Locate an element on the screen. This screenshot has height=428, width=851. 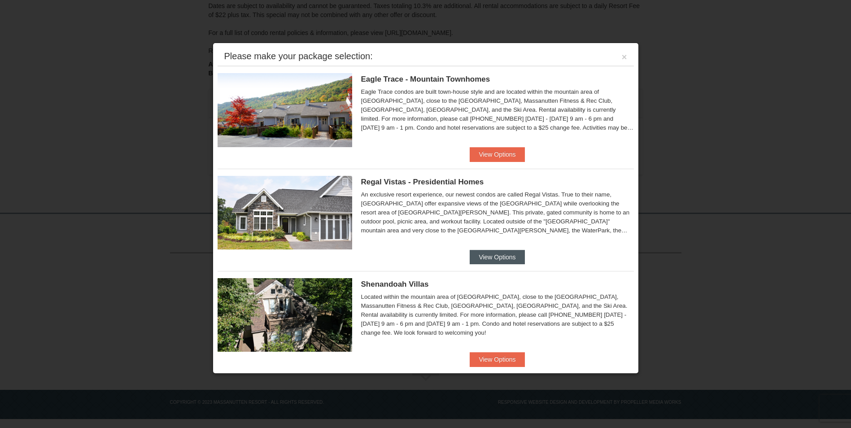
span: Eagle Trace - Mountain Townhomes is located at coordinates (426, 79).